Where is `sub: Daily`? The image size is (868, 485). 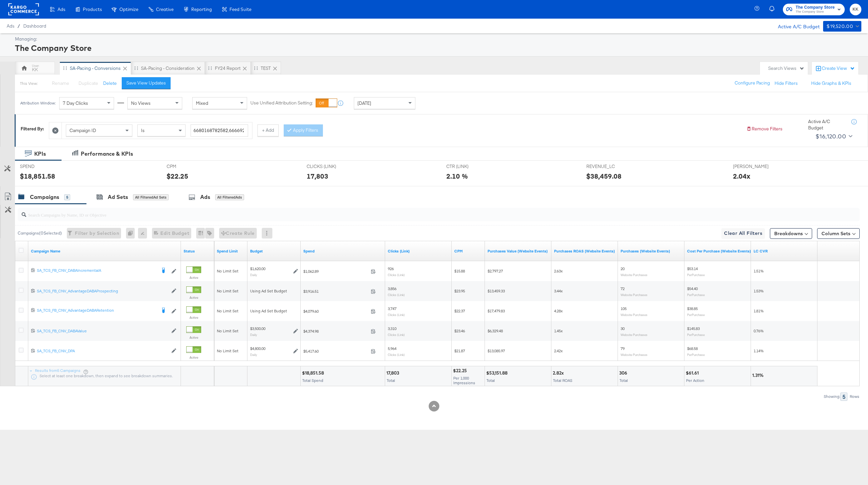
sub: Daily is located at coordinates (253, 335).